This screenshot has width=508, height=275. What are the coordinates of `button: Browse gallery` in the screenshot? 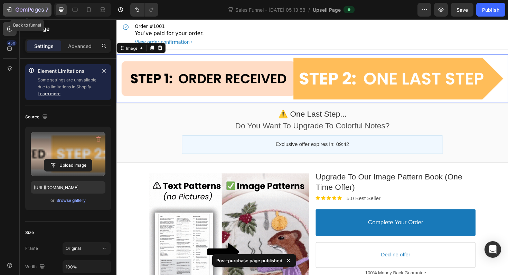 It's located at (71, 201).